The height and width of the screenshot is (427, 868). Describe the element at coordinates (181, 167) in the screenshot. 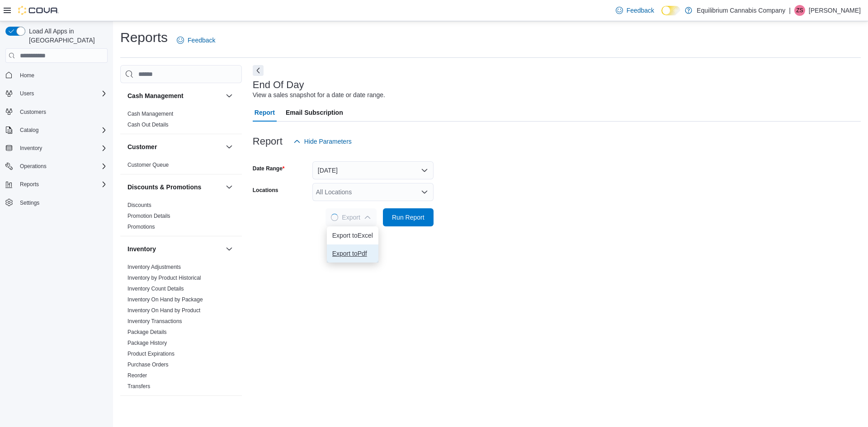

I see `div: Customer` at that location.